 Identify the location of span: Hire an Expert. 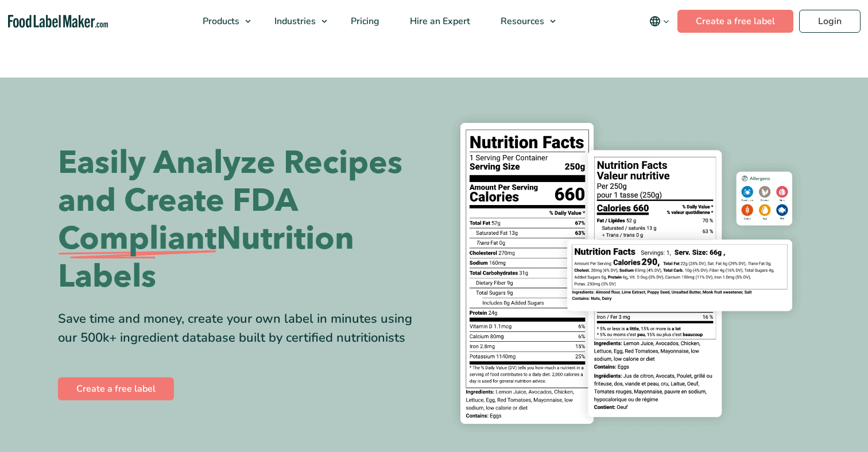
(439, 21).